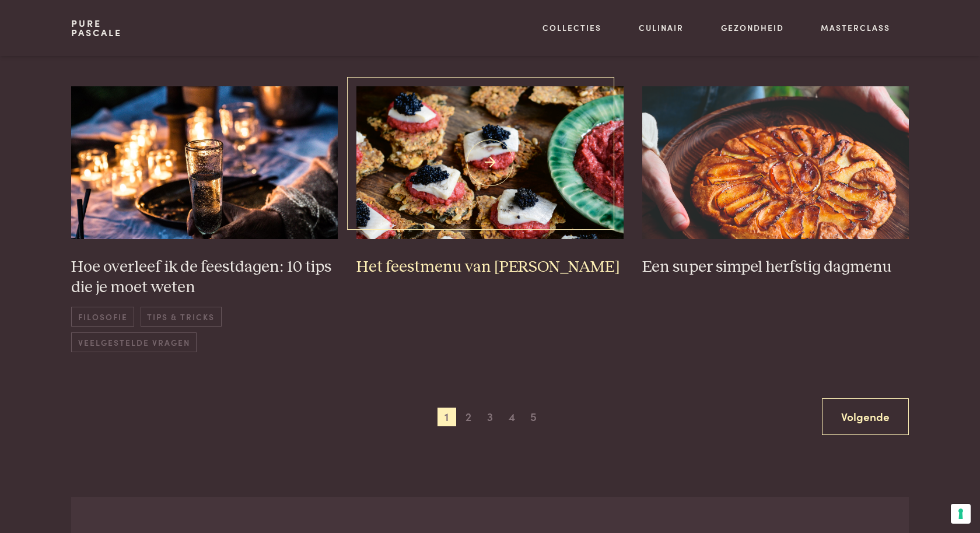  Describe the element at coordinates (181, 316) in the screenshot. I see `span: Tips & Tricks` at that location.